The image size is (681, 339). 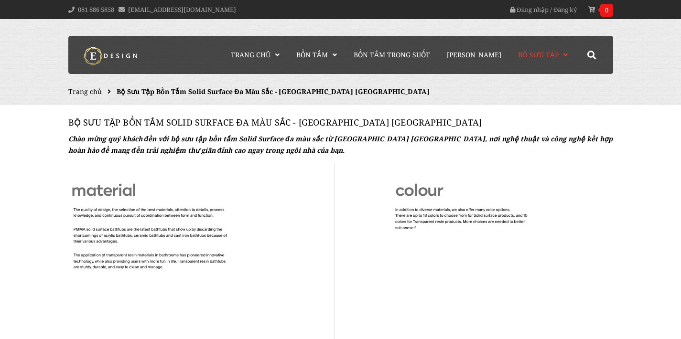 What do you see at coordinates (538, 55) in the screenshot?
I see `span: Bộ Sưu Tập` at bounding box center [538, 55].